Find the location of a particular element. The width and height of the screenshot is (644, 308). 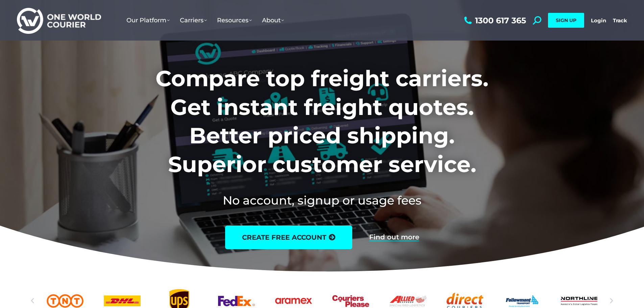

span: Resources is located at coordinates (234, 20).